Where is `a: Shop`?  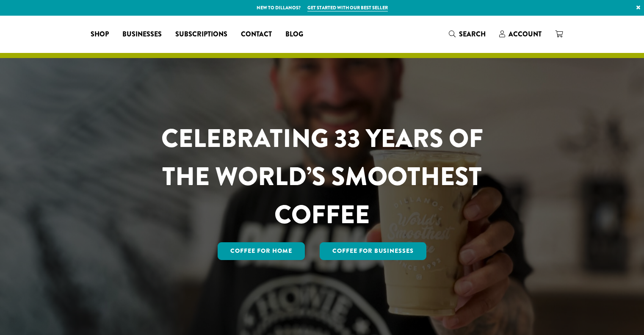
a: Shop is located at coordinates (99, 35).